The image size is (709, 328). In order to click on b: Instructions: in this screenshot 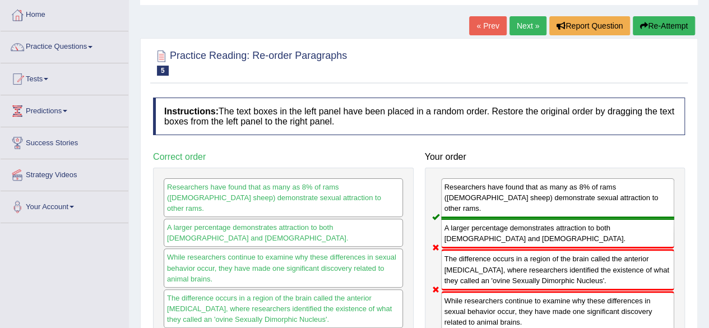, I will do `click(191, 111)`.